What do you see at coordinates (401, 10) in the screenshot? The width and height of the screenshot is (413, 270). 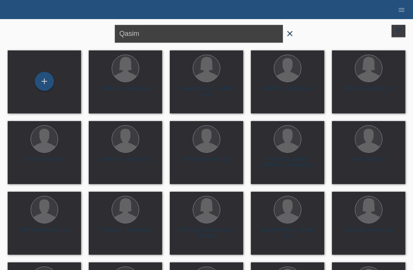 I see `a: menu` at bounding box center [401, 10].